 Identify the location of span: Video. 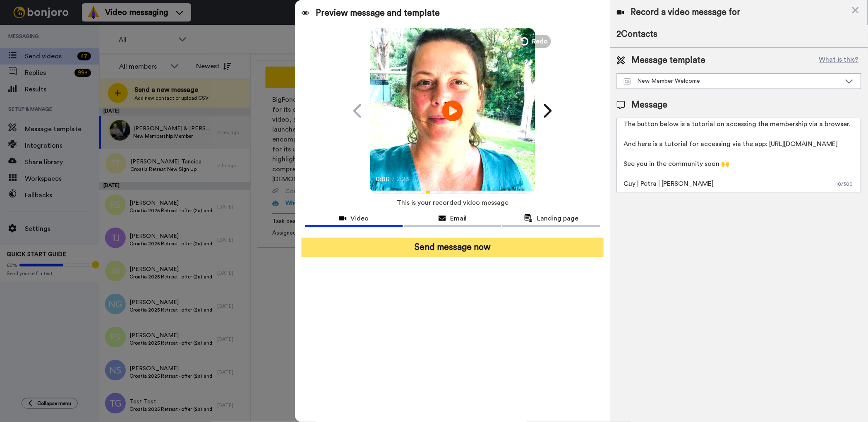
(360, 219).